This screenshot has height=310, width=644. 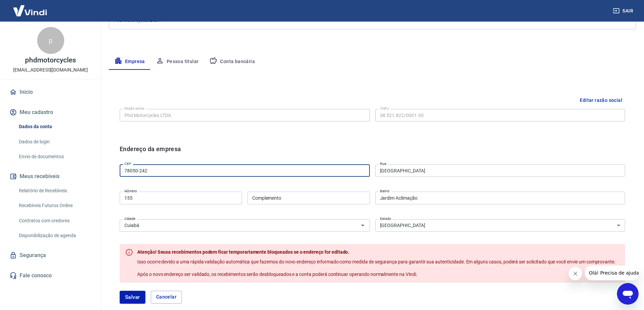 I want to click on button: Meu cadastro, so click(x=50, y=113).